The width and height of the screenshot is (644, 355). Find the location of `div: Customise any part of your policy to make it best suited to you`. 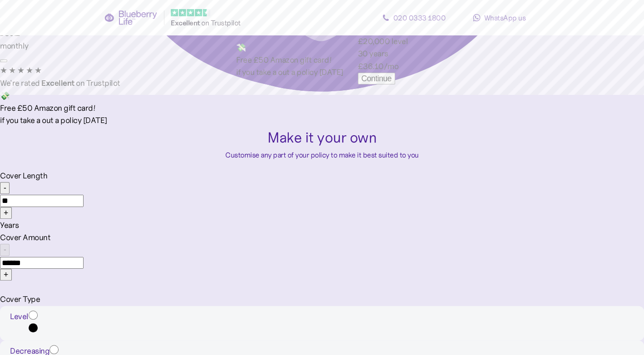

div: Customise any part of your policy to make it best suited to you is located at coordinates (322, 155).